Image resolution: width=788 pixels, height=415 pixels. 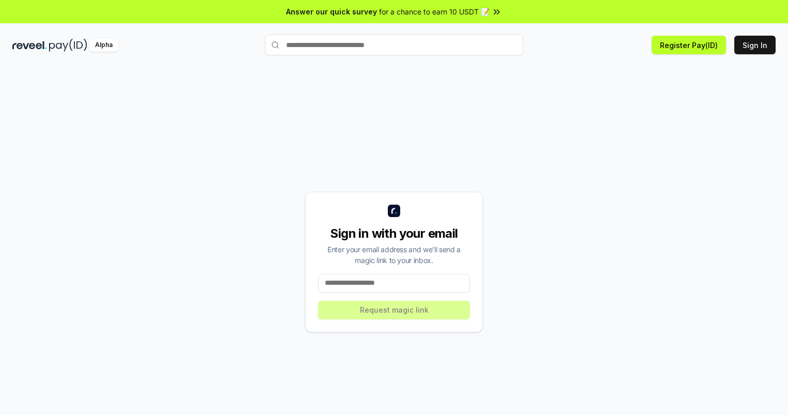 What do you see at coordinates (332, 11) in the screenshot?
I see `span: Answer our quick survey` at bounding box center [332, 11].